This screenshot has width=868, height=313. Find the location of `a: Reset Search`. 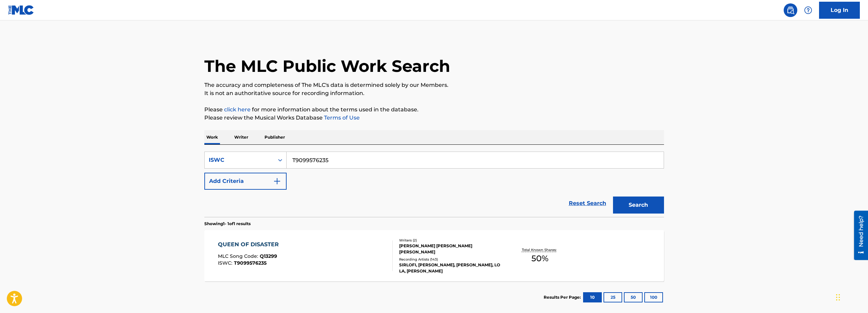

a: Reset Search is located at coordinates (587, 203).